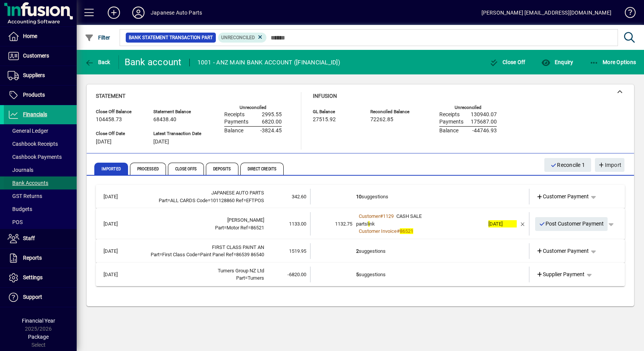 The width and height of the screenshot is (644, 351). Describe the element at coordinates (388, 216) in the screenshot. I see `span: 1129` at that location.